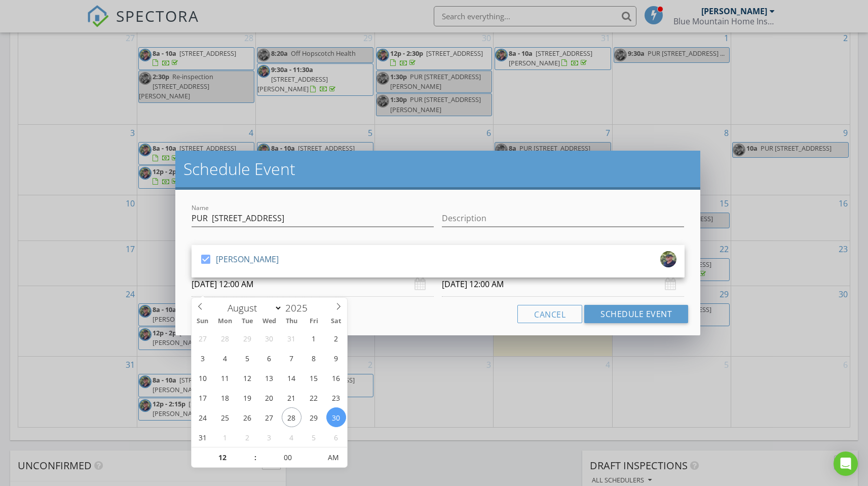 This screenshot has width=868, height=486. What do you see at coordinates (314, 437) in the screenshot?
I see `span: September 5, 2025` at bounding box center [314, 437].